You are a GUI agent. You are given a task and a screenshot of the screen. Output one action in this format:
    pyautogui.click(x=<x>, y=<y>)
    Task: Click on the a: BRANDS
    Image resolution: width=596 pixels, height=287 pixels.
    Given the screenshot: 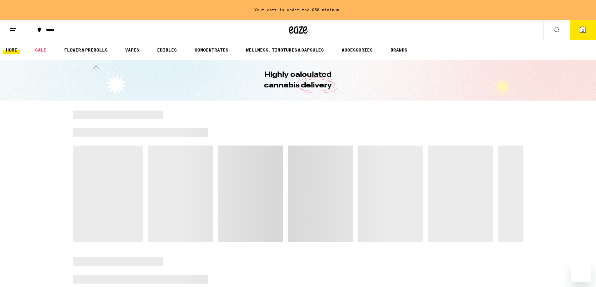 What is the action you would take?
    pyautogui.click(x=399, y=50)
    